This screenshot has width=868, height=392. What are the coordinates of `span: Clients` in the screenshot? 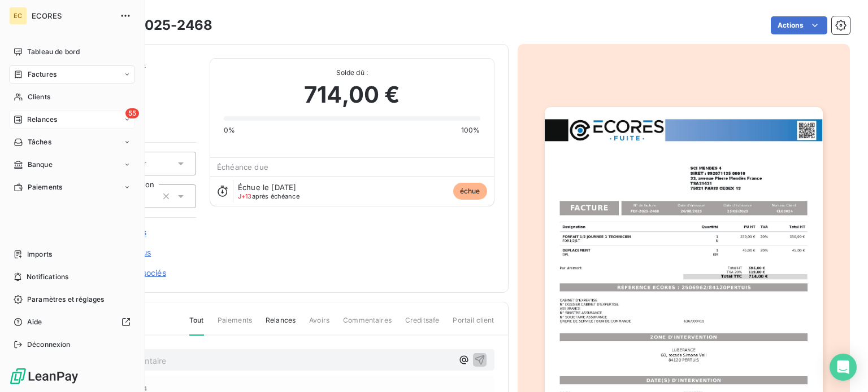 It's located at (39, 97).